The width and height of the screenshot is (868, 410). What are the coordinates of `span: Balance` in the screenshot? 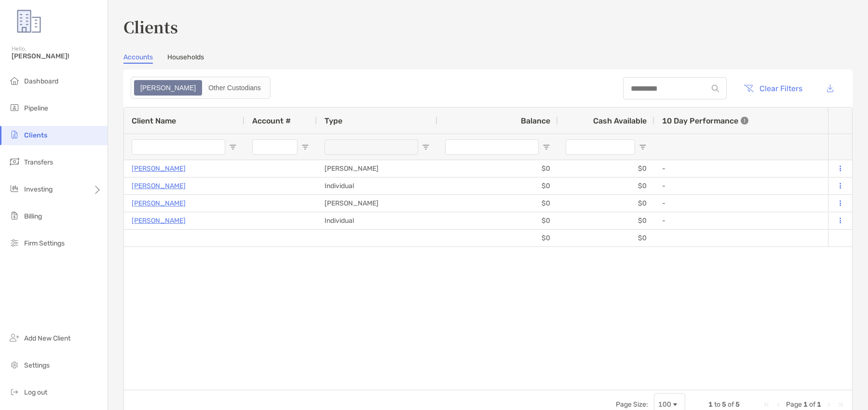 It's located at (535, 121).